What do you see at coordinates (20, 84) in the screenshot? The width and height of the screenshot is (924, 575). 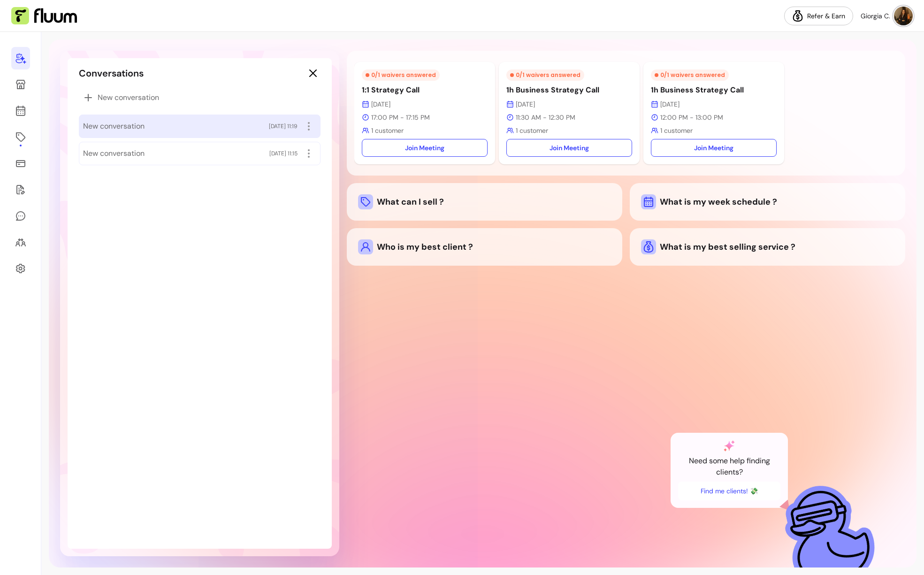 I see `a: My Page` at bounding box center [20, 84].